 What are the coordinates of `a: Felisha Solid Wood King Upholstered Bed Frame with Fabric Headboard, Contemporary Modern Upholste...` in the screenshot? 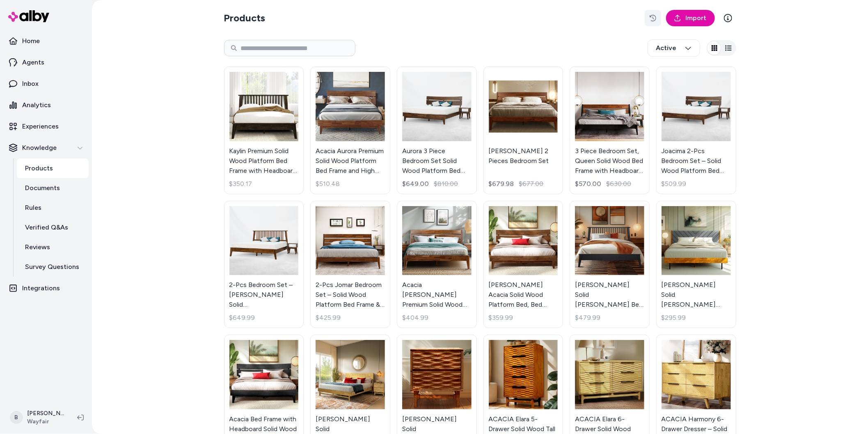 It's located at (696, 264).